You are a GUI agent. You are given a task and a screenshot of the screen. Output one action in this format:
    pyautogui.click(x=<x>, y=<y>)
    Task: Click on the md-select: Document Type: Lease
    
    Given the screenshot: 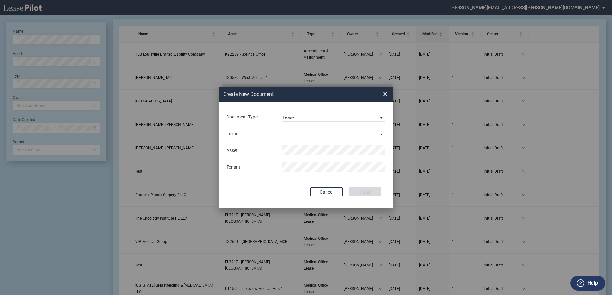 What is the action you would take?
    pyautogui.click(x=334, y=117)
    